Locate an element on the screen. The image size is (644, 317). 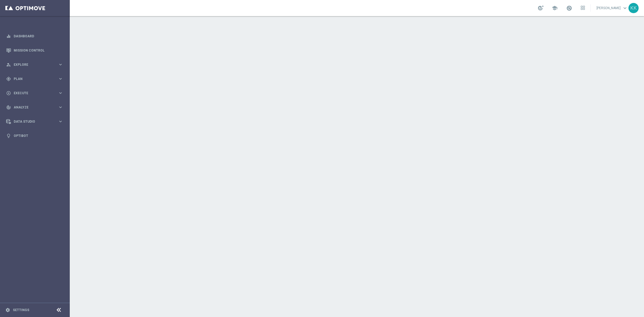
a: Settings is located at coordinates (21, 310).